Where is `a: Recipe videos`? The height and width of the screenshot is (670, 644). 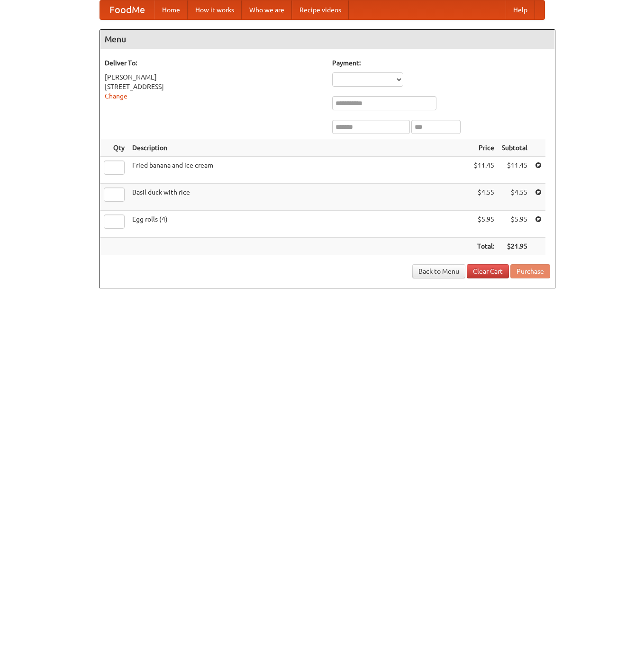 a: Recipe videos is located at coordinates (320, 10).